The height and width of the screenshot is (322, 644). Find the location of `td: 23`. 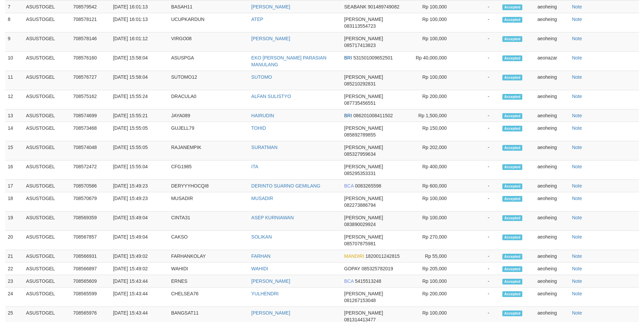

td: 23 is located at coordinates (14, 281).